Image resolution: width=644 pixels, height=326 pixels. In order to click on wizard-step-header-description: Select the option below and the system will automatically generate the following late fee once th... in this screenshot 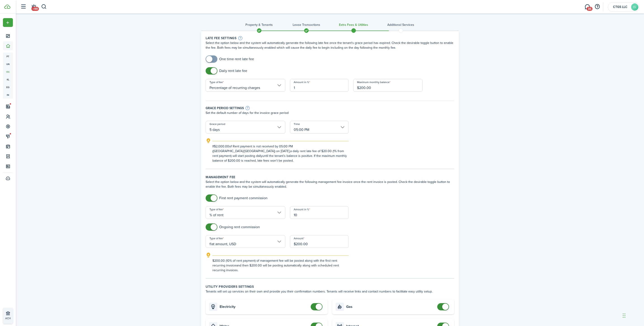, I will do `click(330, 45)`.